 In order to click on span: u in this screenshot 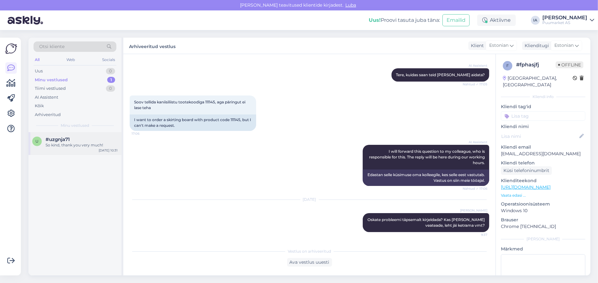, I will do `click(37, 141)`.